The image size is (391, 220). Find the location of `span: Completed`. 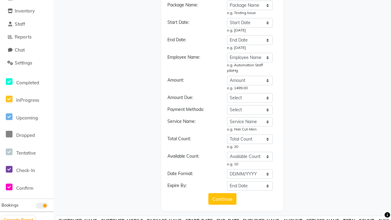

span: Completed is located at coordinates (28, 83).